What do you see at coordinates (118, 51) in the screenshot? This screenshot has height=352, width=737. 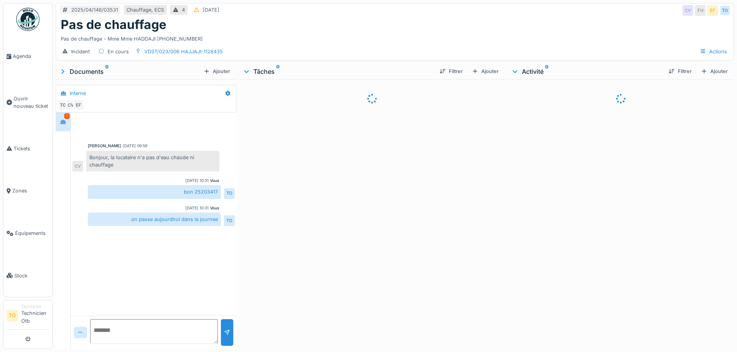 I see `div: En cours` at bounding box center [118, 51].